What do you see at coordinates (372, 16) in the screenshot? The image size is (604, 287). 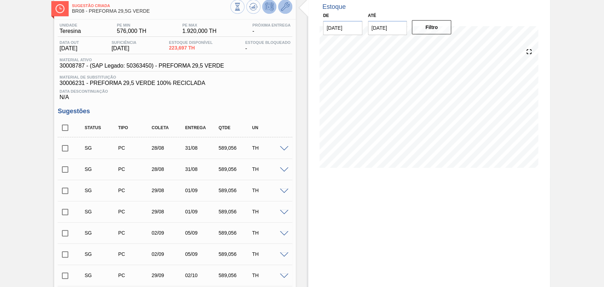 I see `label: Até` at bounding box center [372, 16].